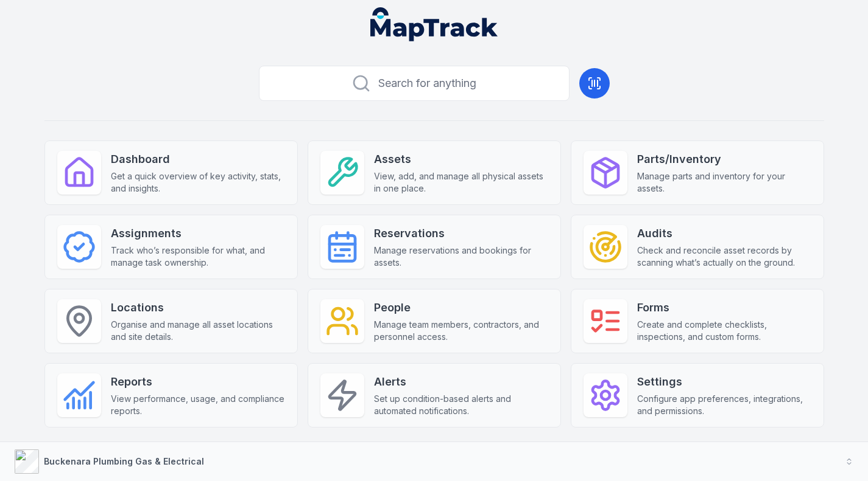 The width and height of the screenshot is (868, 481). I want to click on span: Check and reconcile asset records by scanning what’s actually on the ground., so click(724, 257).